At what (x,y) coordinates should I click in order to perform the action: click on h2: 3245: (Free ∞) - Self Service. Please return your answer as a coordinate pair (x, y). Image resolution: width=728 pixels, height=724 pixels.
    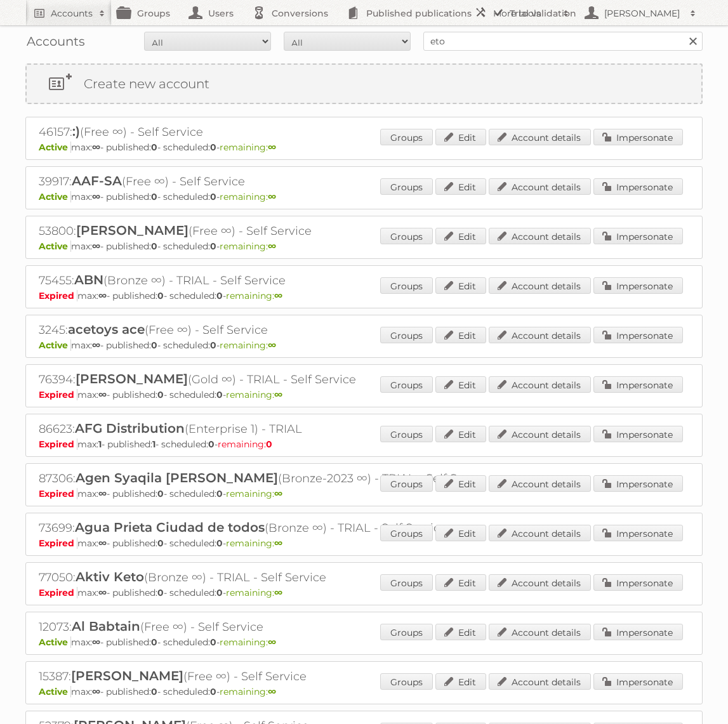
    Looking at the image, I should click on (260, 329).